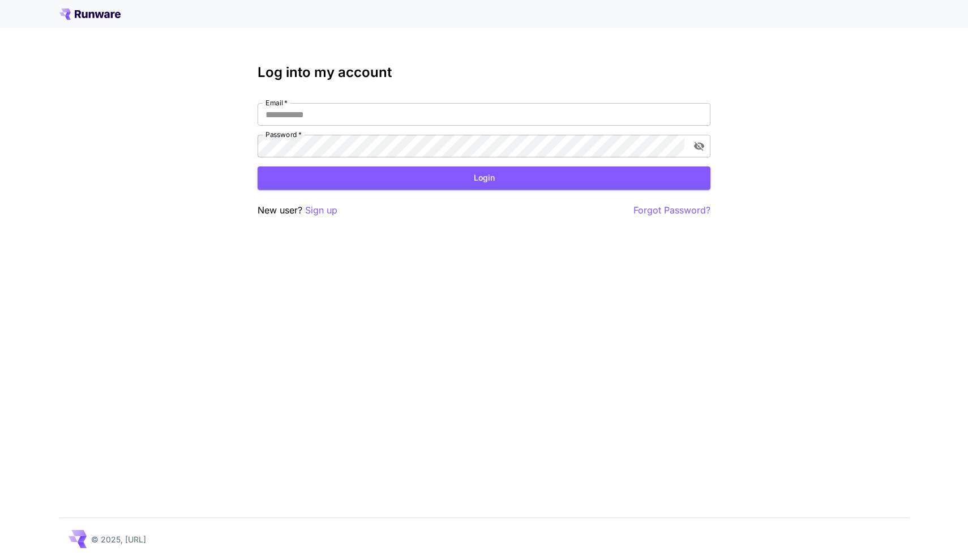 This screenshot has height=560, width=968. Describe the element at coordinates (484, 72) in the screenshot. I see `h3: Log into my account` at that location.